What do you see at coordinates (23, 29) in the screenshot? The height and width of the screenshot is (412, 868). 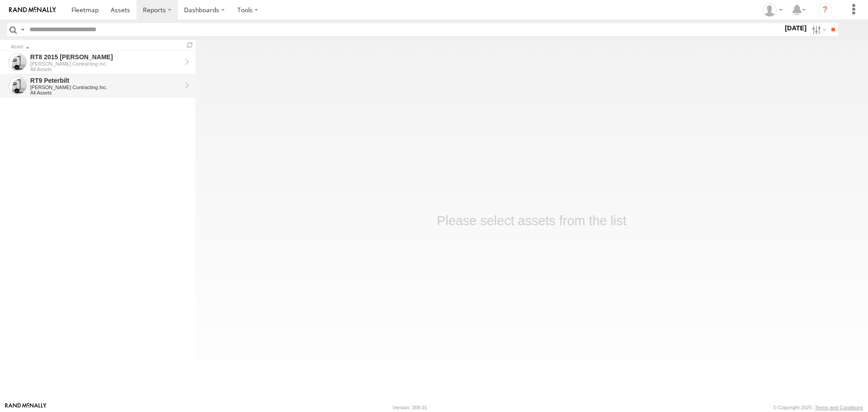 I see `label: Search Query` at bounding box center [23, 29].